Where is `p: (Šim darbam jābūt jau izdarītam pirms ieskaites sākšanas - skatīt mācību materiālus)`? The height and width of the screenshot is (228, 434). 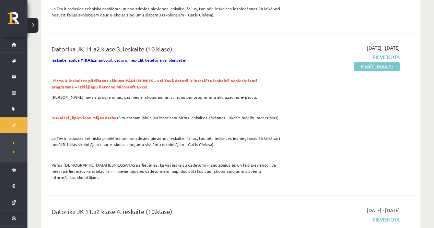 p: (Šim darbam jābūt jau izdarītam pirms ieskaites sākšanas - skatīt mācību materiālus) is located at coordinates (166, 118).